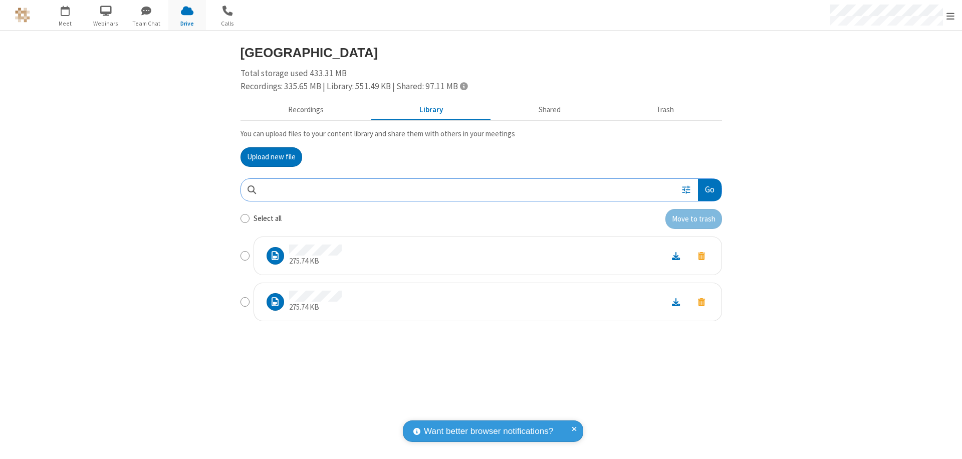  I want to click on span: Team Chat, so click(146, 24).